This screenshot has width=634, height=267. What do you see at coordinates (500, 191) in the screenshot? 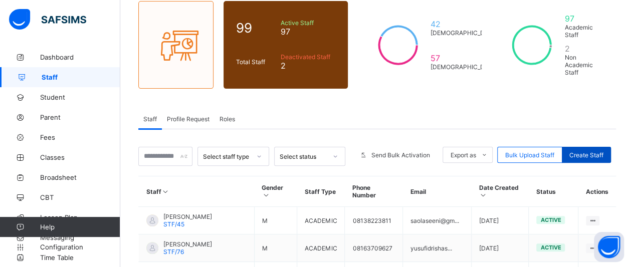
I see `th: Date Created` at bounding box center [500, 191].